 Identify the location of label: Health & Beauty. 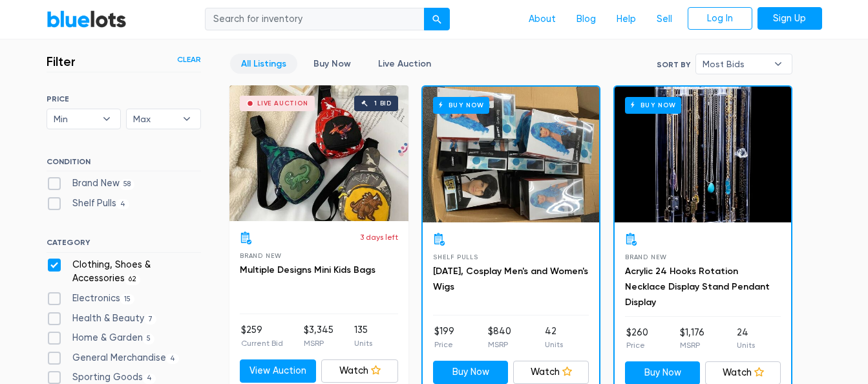
(102, 318).